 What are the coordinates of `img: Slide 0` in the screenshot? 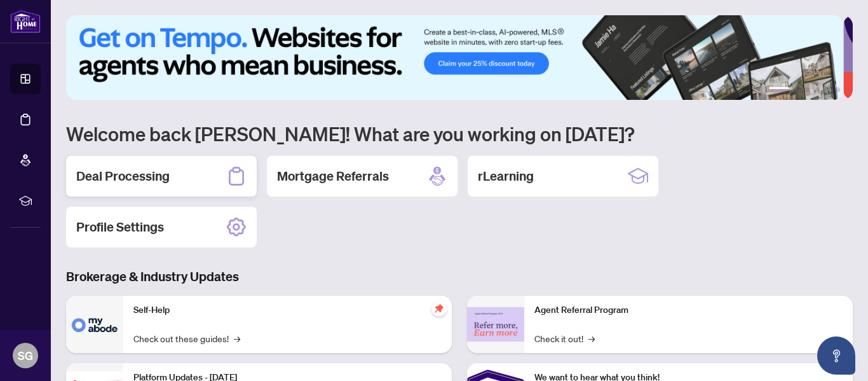 It's located at (454, 57).